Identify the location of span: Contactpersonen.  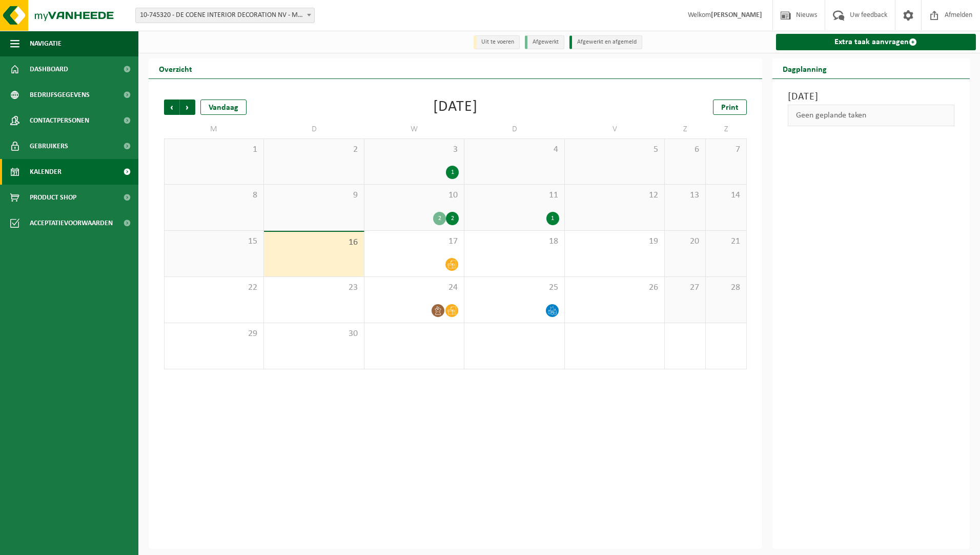
(59, 120).